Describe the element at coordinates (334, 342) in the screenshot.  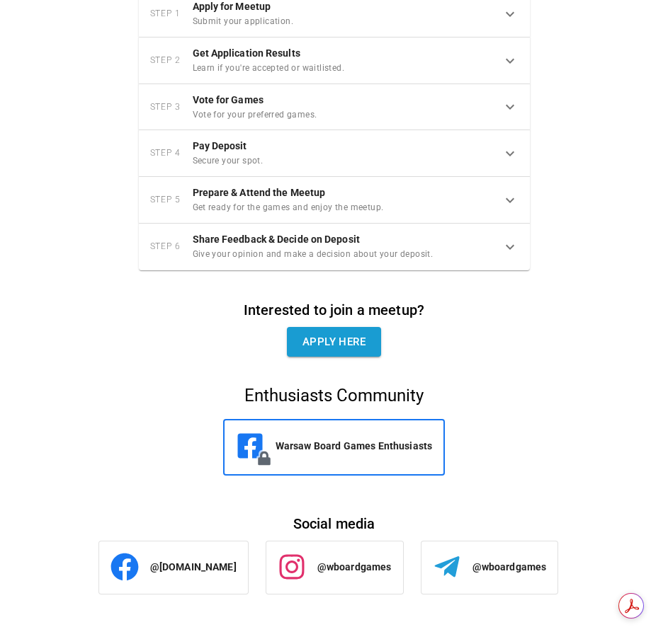
I see `a: Apply here` at that location.